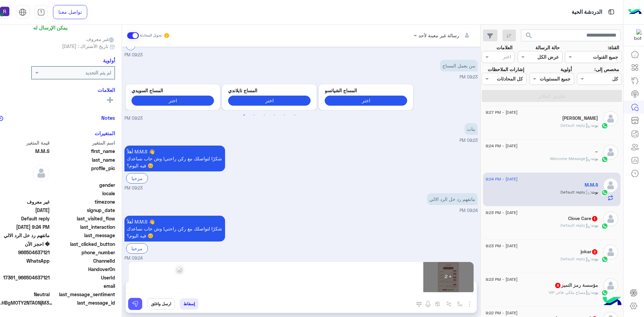 Image resolution: width=644 pixels, height=317 pixels. Describe the element at coordinates (566, 69) in the screenshot. I see `label: أولوية` at that location.